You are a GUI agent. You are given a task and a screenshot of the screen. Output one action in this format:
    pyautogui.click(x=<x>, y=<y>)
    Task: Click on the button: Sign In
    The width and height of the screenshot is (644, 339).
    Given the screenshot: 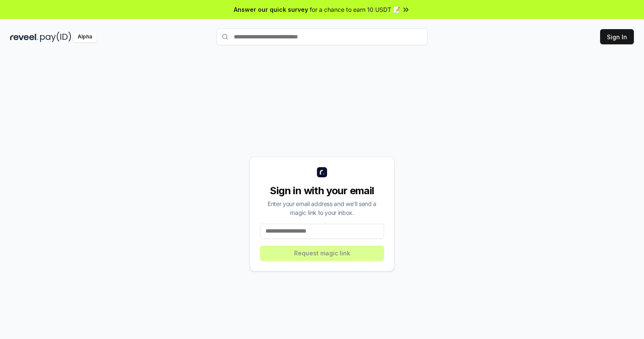 What is the action you would take?
    pyautogui.click(x=617, y=37)
    